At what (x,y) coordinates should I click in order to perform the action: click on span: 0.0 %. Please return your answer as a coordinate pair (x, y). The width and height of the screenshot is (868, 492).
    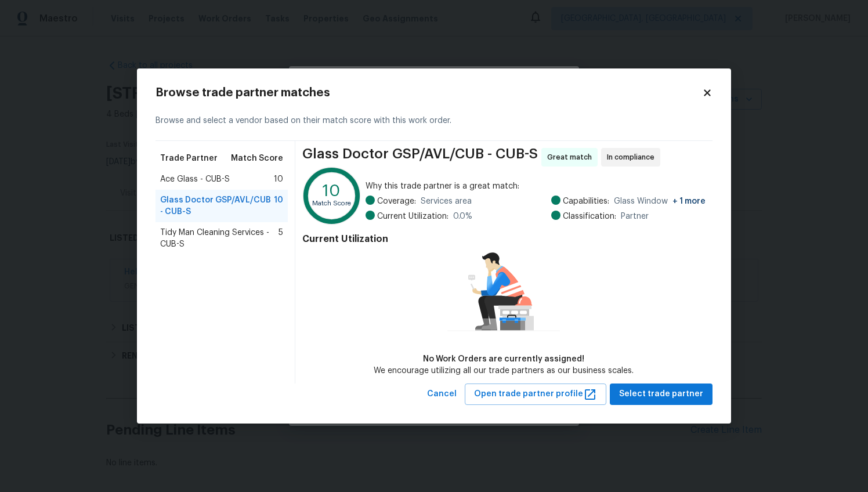
    Looking at the image, I should click on (462, 216).